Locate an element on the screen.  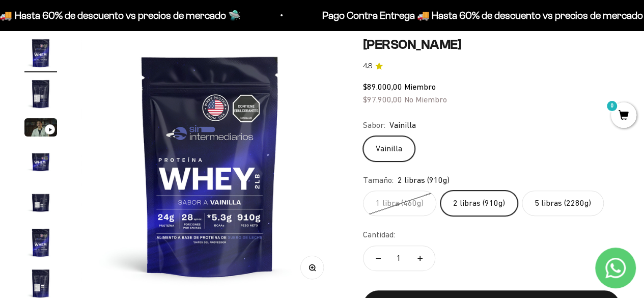
span: Miembro is located at coordinates (420, 87).